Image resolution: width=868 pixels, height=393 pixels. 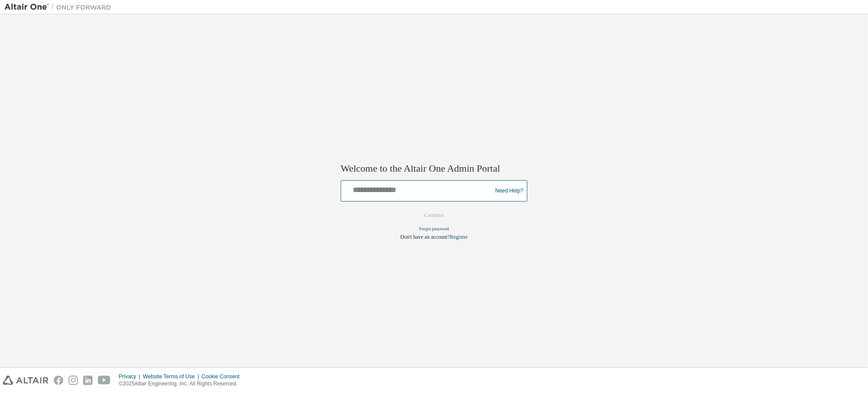 I want to click on div: Privacy, so click(x=131, y=377).